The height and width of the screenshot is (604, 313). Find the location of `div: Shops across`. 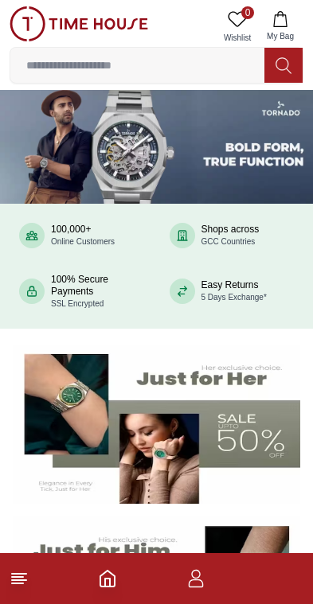

div: Shops across is located at coordinates (230, 236).